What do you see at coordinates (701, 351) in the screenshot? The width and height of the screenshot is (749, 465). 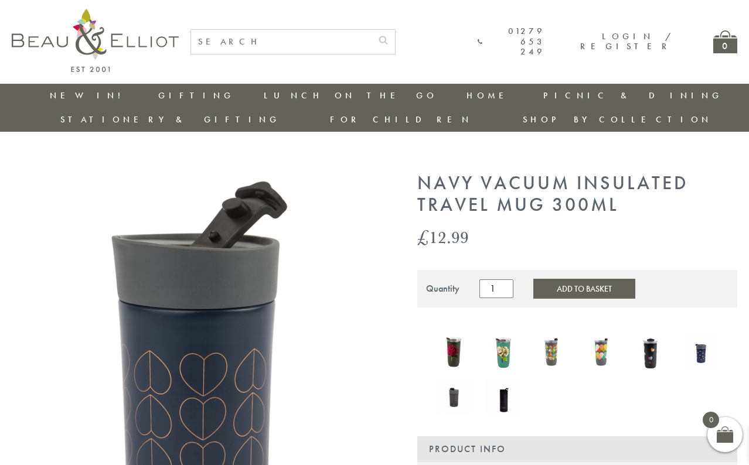 I see `img: Confetti Insulated Travel Mug 350ml` at bounding box center [701, 351].